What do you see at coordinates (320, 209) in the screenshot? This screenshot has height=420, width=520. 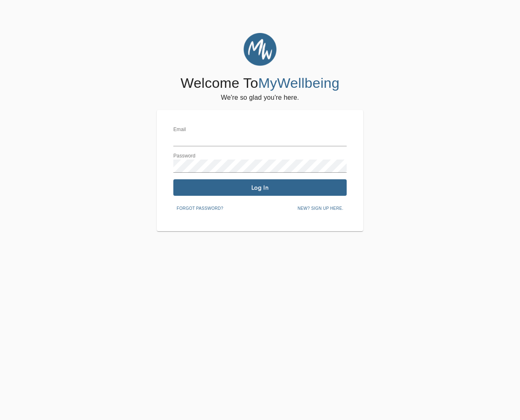 I see `span: New? Sign up here.` at bounding box center [320, 209].